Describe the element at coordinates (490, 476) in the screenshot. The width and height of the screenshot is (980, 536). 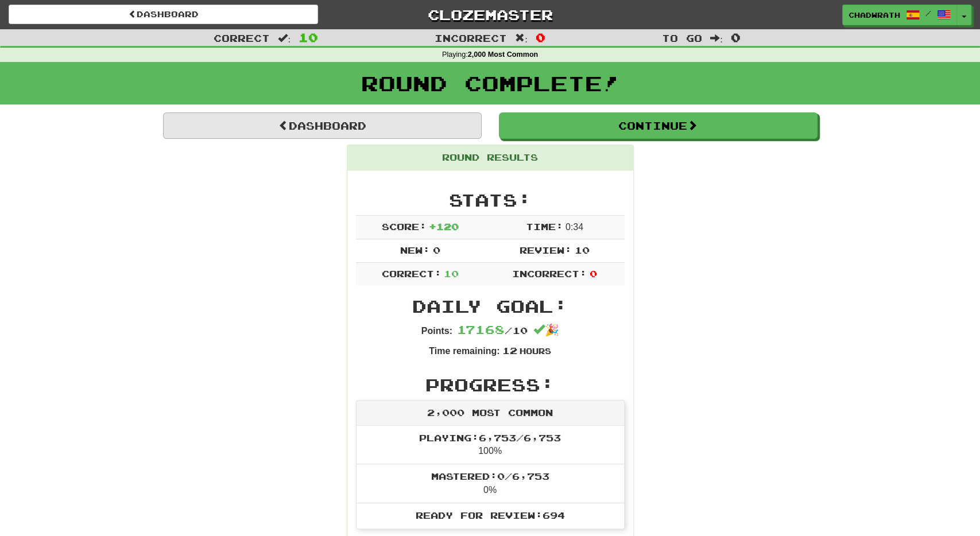
I see `span: Mastered: 0 / 6,753` at that location.